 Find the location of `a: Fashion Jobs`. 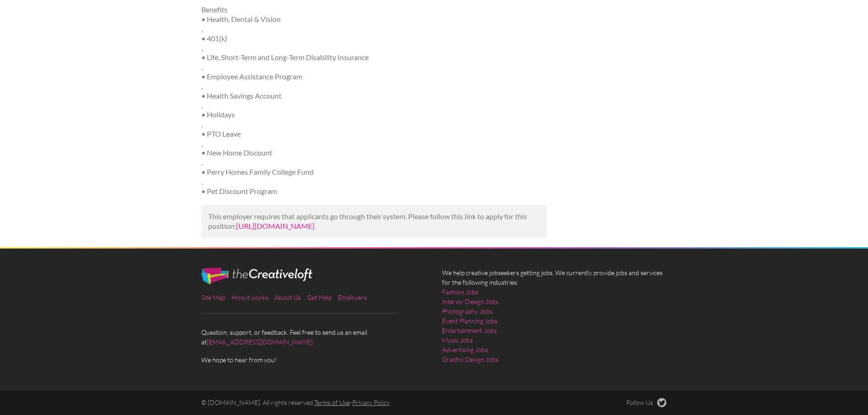

a: Fashion Jobs is located at coordinates (460, 292).